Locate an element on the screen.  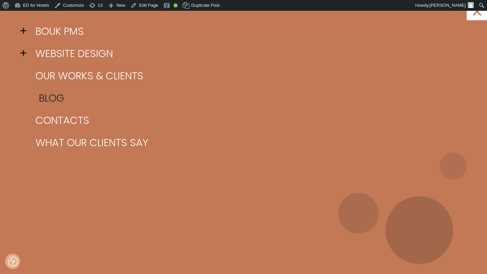
button: Consent Preferences is located at coordinates (13, 262).